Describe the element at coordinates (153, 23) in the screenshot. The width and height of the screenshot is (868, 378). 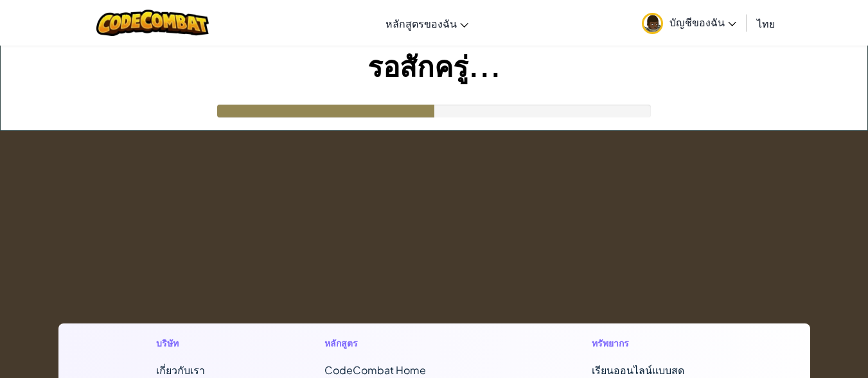
I see `img: CodeCombat logo` at that location.